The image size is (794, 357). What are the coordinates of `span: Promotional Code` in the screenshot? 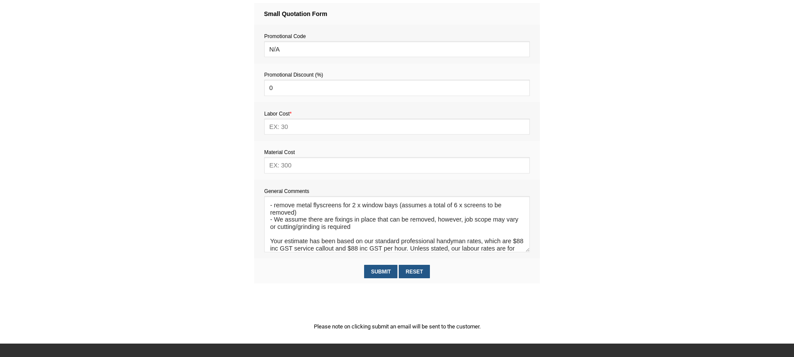 It's located at (285, 36).